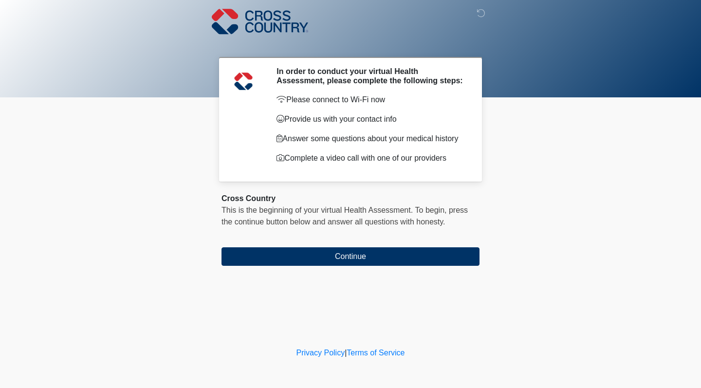  What do you see at coordinates (321, 352) in the screenshot?
I see `a: Privacy Policy` at bounding box center [321, 352].